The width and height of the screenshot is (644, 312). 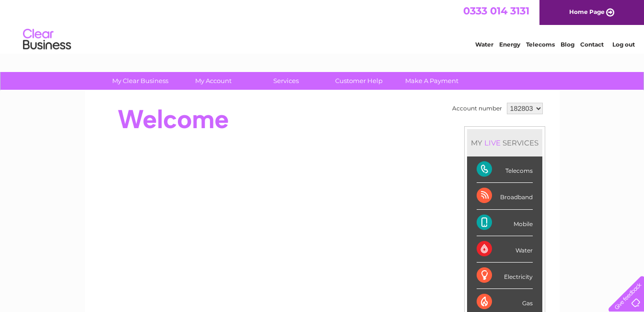 What do you see at coordinates (496, 11) in the screenshot?
I see `span: 0333 014 3131` at bounding box center [496, 11].